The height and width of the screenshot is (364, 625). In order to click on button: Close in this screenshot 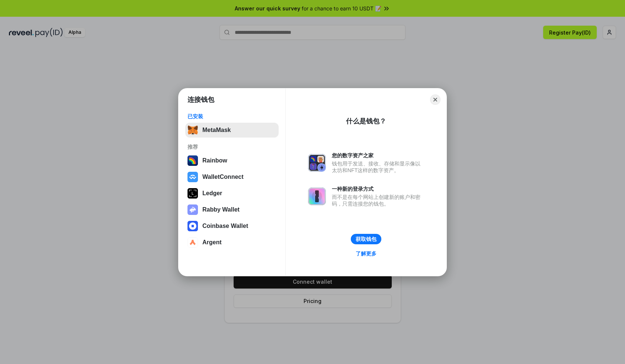, I will do `click(435, 99)`.